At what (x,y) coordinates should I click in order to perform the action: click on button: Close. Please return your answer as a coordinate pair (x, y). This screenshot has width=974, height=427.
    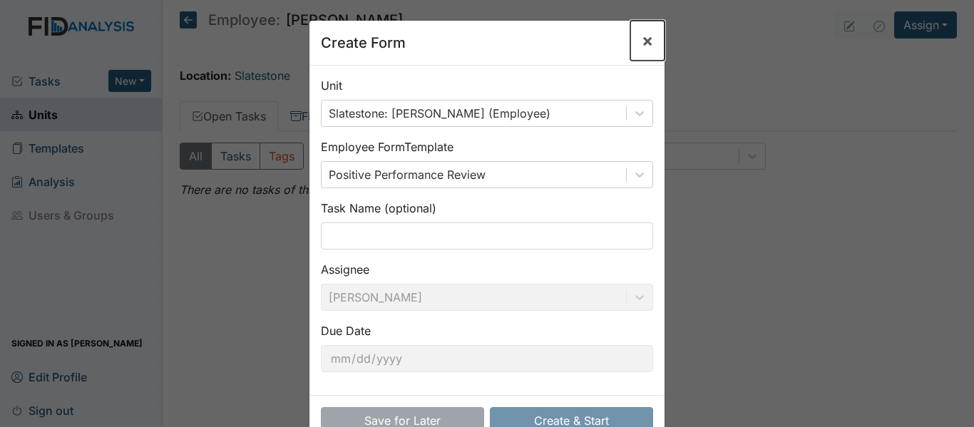
    Looking at the image, I should click on (648, 41).